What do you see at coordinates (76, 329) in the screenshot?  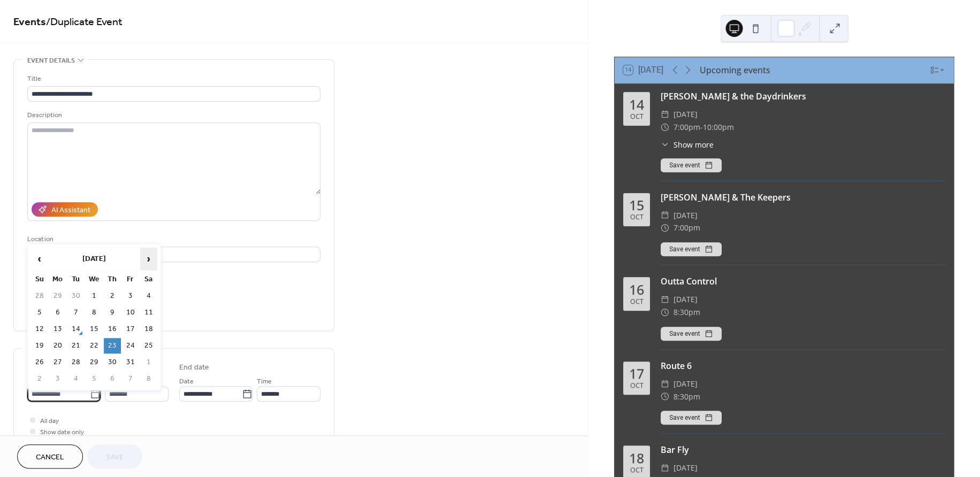 I see `td: 14` at bounding box center [76, 329].